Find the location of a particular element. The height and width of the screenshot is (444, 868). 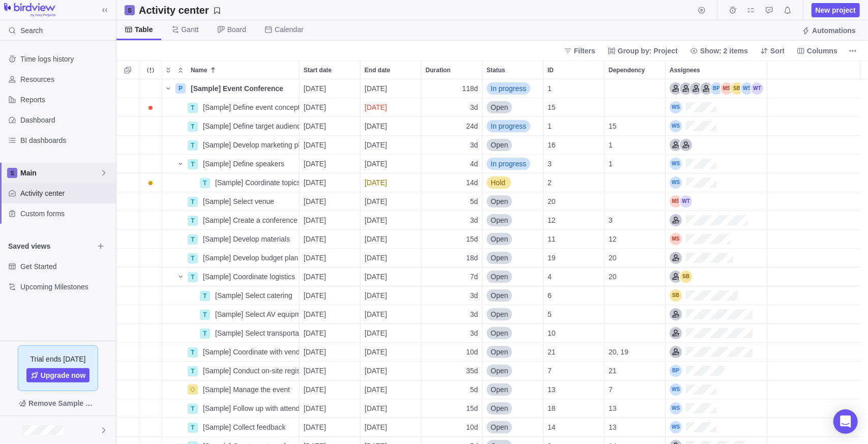

a: Notifications is located at coordinates (787, 12).